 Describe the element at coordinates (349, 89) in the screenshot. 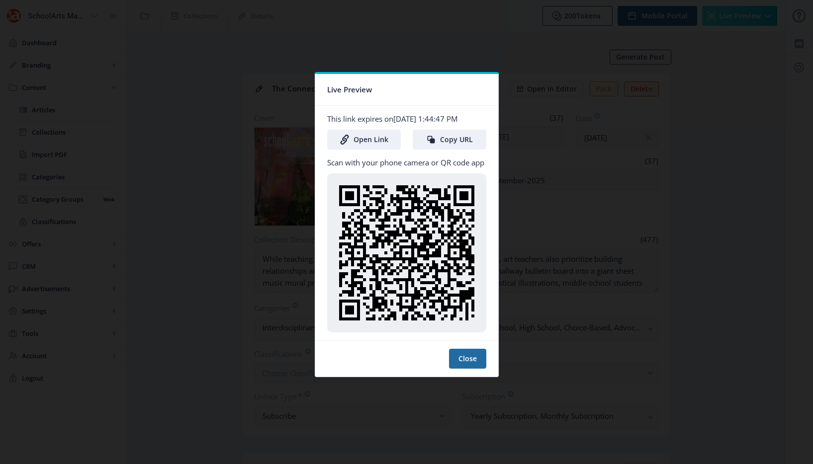

I see `span: Live Preview` at that location.